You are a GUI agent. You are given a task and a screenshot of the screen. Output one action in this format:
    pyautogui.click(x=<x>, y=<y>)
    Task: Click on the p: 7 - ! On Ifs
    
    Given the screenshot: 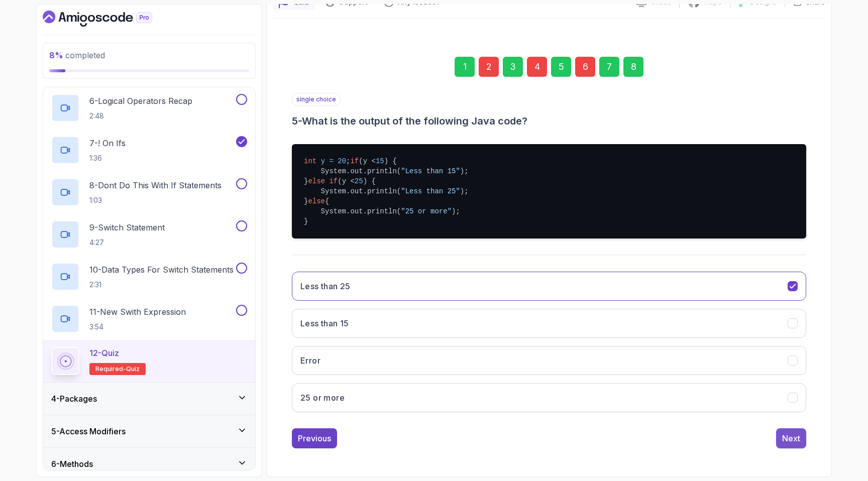 What is the action you would take?
    pyautogui.click(x=108, y=143)
    